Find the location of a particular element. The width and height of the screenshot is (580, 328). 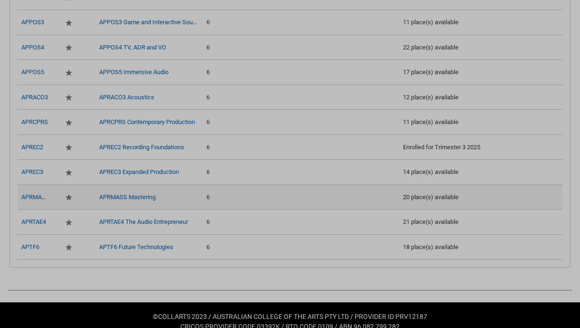

div: APPOS3 is located at coordinates (39, 22).